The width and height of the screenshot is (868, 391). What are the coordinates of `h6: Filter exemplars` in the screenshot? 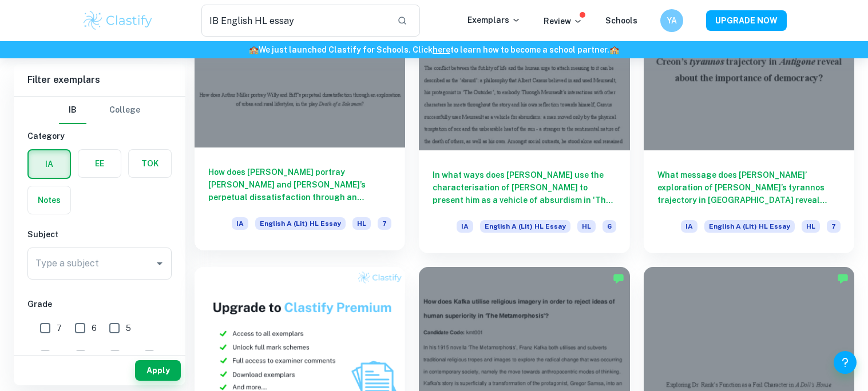 It's located at (100, 80).